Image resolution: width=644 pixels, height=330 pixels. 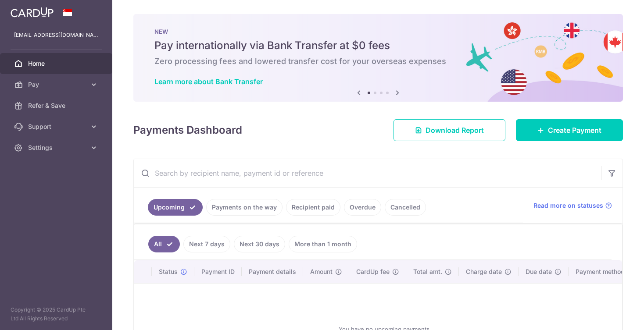 What do you see at coordinates (208, 82) in the screenshot?
I see `a: Learn more about Bank Transfer` at bounding box center [208, 82].